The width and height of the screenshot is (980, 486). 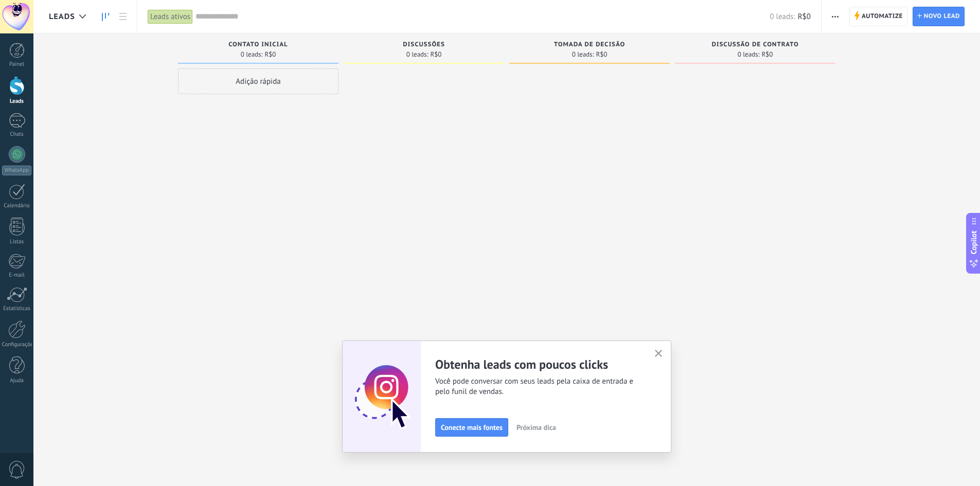 I want to click on div: Calendário, so click(x=17, y=206).